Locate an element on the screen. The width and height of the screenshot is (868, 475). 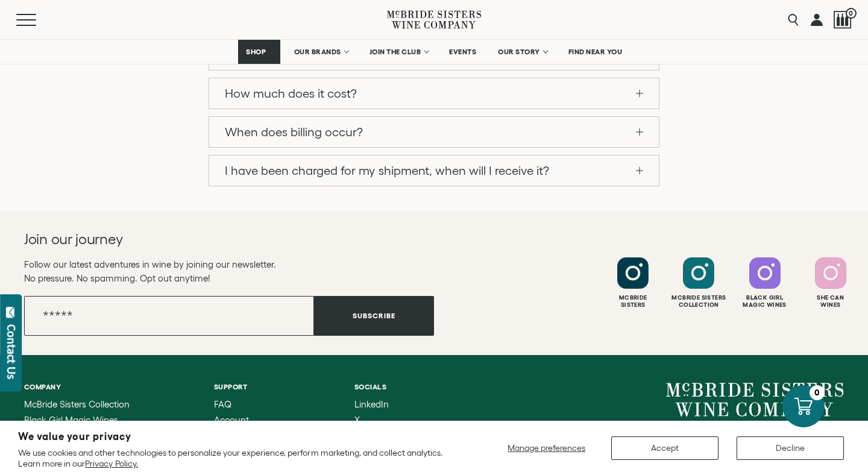
span: LinkedIn is located at coordinates (372, 404).